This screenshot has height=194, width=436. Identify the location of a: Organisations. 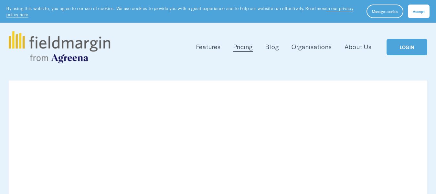
(312, 47).